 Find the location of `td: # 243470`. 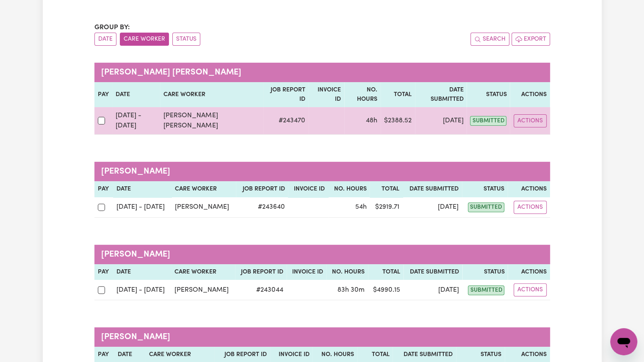

td: # 243470 is located at coordinates (286, 121).